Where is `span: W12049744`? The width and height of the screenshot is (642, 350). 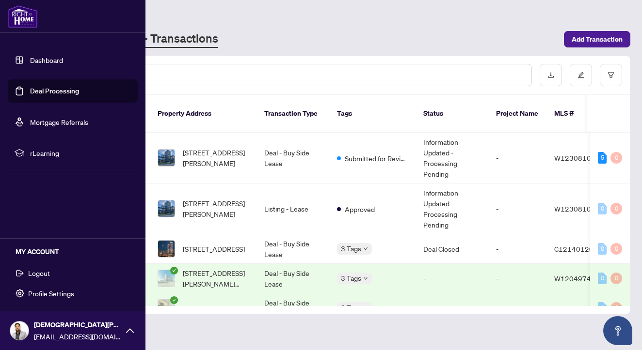
span: W12049744 is located at coordinates (574, 279).